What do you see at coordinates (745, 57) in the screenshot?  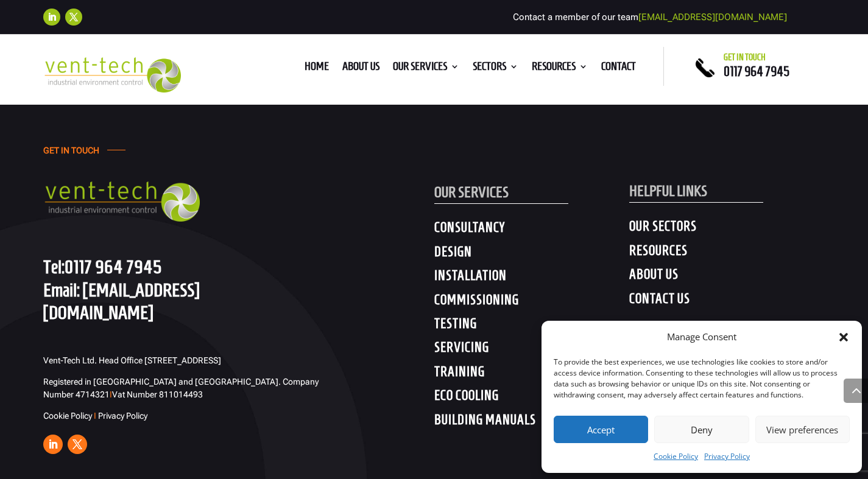 I see `span: Get in touch` at bounding box center [745, 57].